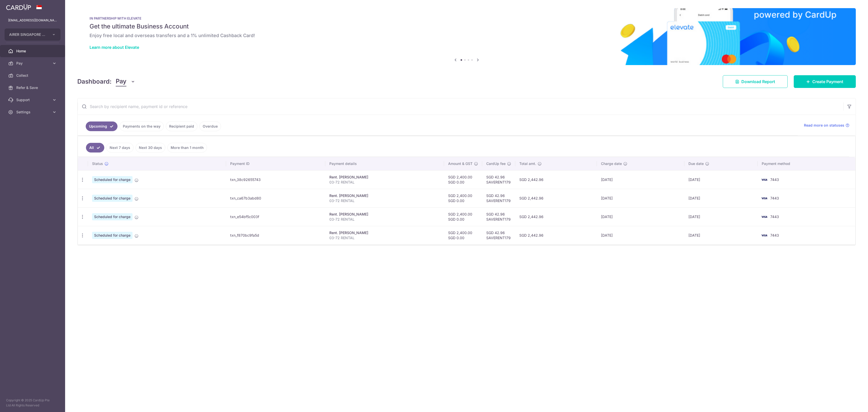 The image size is (868, 412). Describe the element at coordinates (101, 126) in the screenshot. I see `a: Upcoming` at that location.